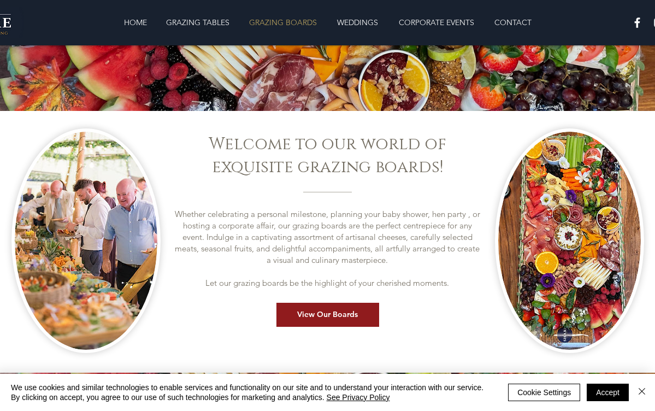 Image resolution: width=655 pixels, height=411 pixels. What do you see at coordinates (135, 22) in the screenshot?
I see `a: HOME` at bounding box center [135, 22].